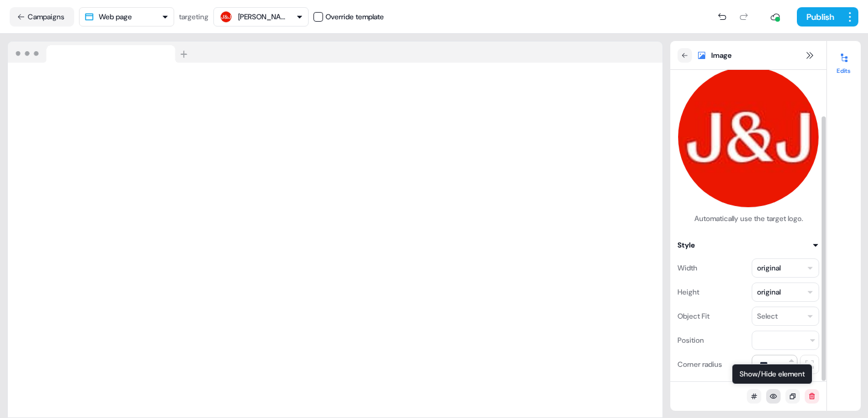  I want to click on div: Object Fit, so click(693, 316).